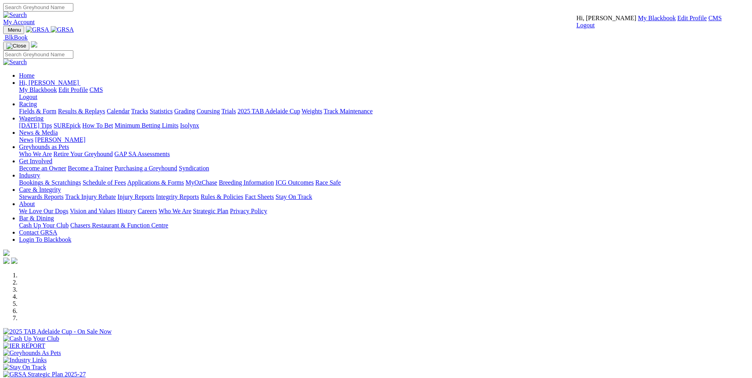  What do you see at coordinates (228, 111) in the screenshot?
I see `a: Trials` at bounding box center [228, 111].